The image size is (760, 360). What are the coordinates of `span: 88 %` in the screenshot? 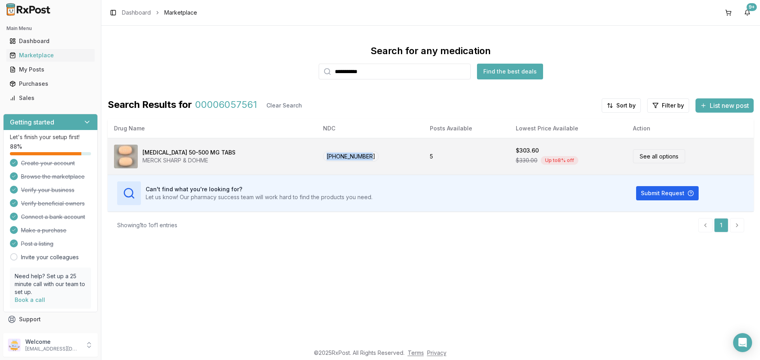 It's located at (16, 147).